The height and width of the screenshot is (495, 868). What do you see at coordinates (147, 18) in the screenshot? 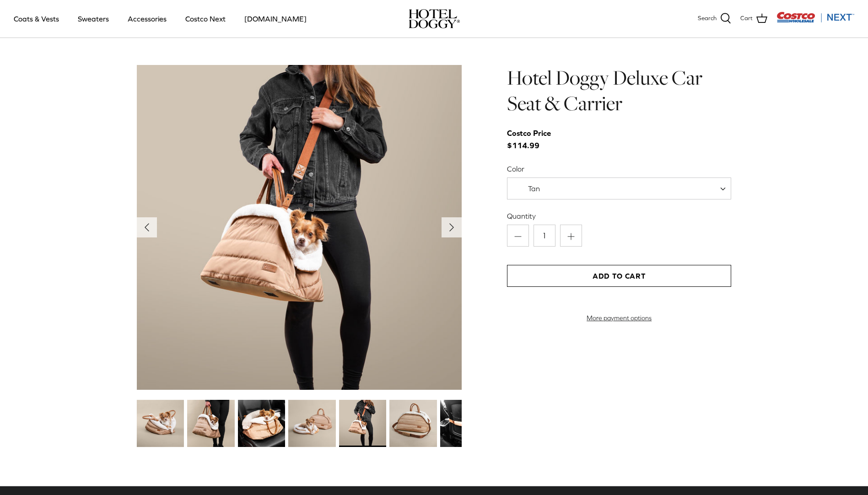
I see `a: Accessories` at bounding box center [147, 18].